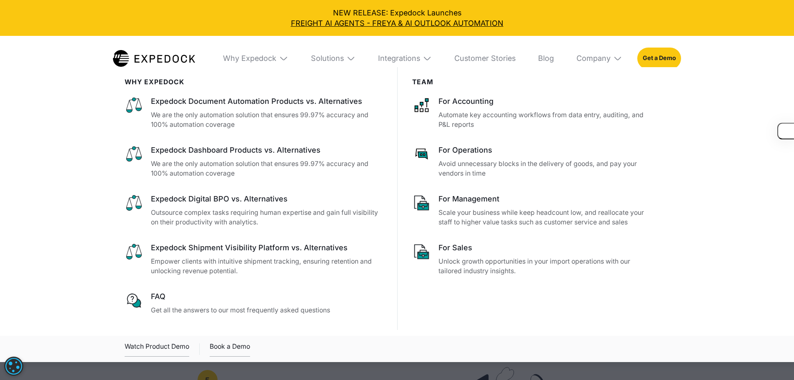 This screenshot has height=380, width=794. I want to click on a: Book a Demo, so click(230, 349).